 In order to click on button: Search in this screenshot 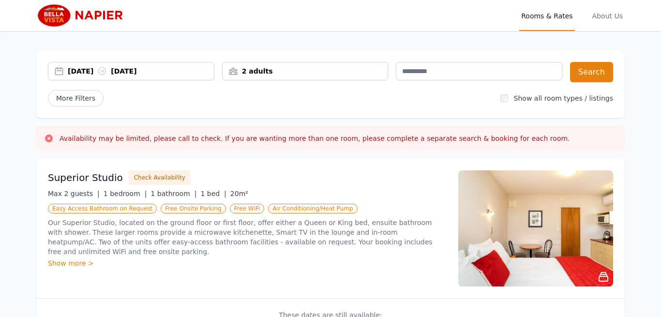, I will do `click(591, 72)`.